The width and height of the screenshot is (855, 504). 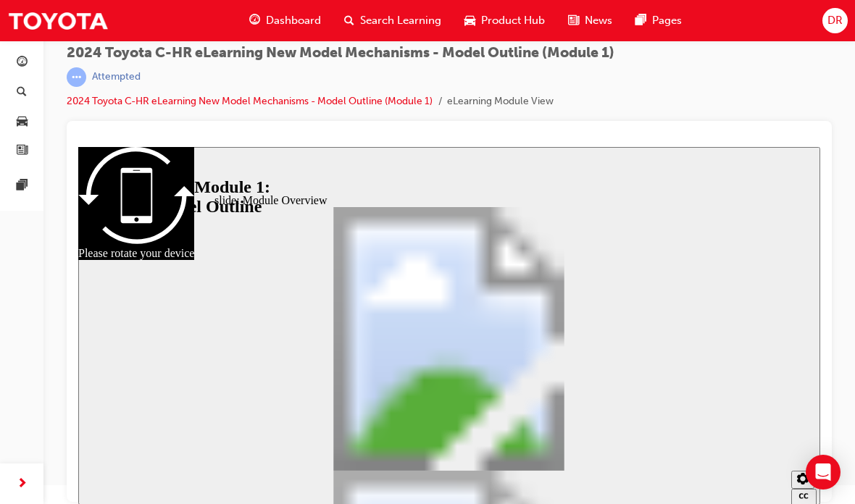 What do you see at coordinates (22, 484) in the screenshot?
I see `span: next-icon` at bounding box center [22, 484].